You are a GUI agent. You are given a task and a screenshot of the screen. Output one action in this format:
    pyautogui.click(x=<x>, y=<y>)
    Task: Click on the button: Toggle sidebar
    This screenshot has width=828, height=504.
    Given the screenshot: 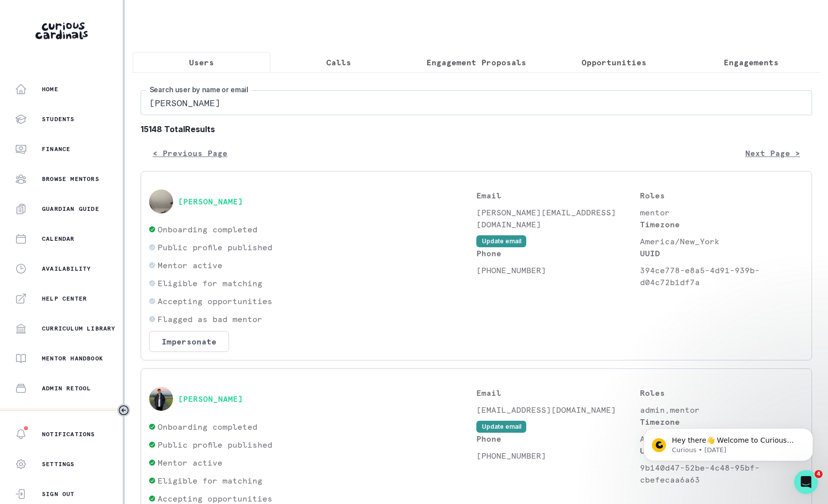 What is the action you would take?
    pyautogui.click(x=123, y=411)
    